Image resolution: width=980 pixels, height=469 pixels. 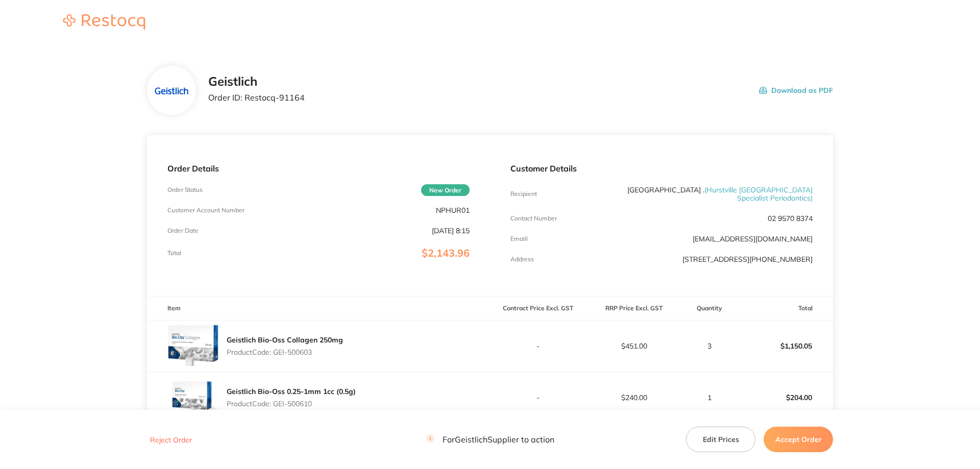 What do you see at coordinates (710, 398) in the screenshot?
I see `p: 1` at bounding box center [710, 398].